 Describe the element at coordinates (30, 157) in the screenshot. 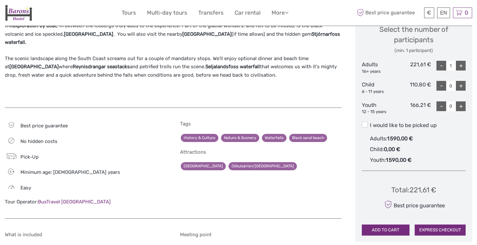

I see `span: Pick-Up` at that location.